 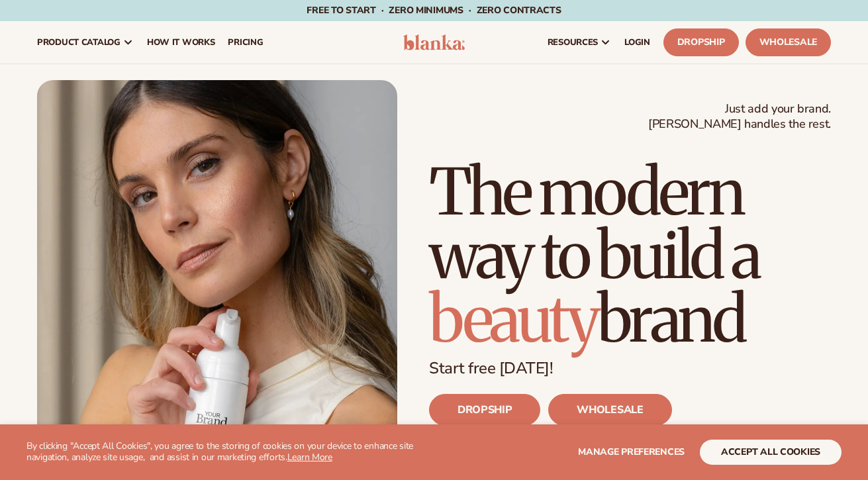 I want to click on span: Manage preferences, so click(x=631, y=451).